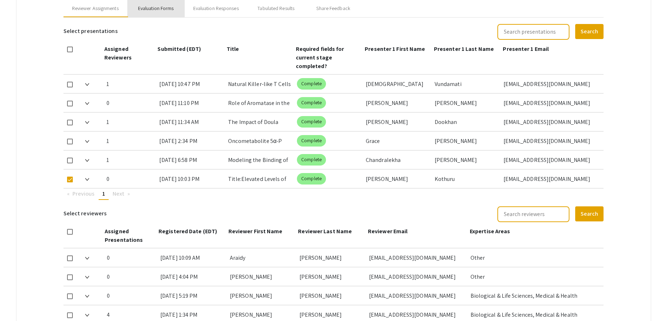  What do you see at coordinates (216, 8) in the screenshot?
I see `div: Evaluation Responses` at bounding box center [216, 8].